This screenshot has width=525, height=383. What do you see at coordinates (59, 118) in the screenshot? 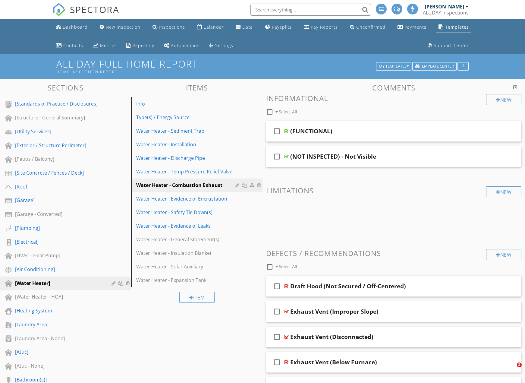
I see `div: [Structure - General Summary]` at bounding box center [59, 118].